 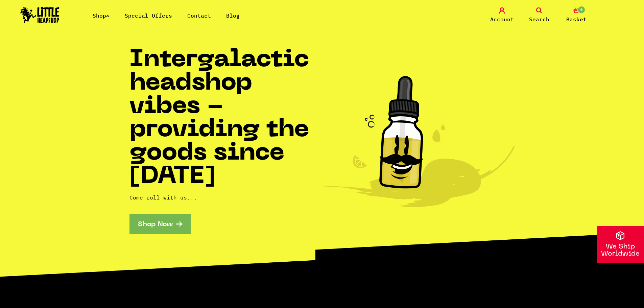 I want to click on span: Search, so click(x=539, y=19).